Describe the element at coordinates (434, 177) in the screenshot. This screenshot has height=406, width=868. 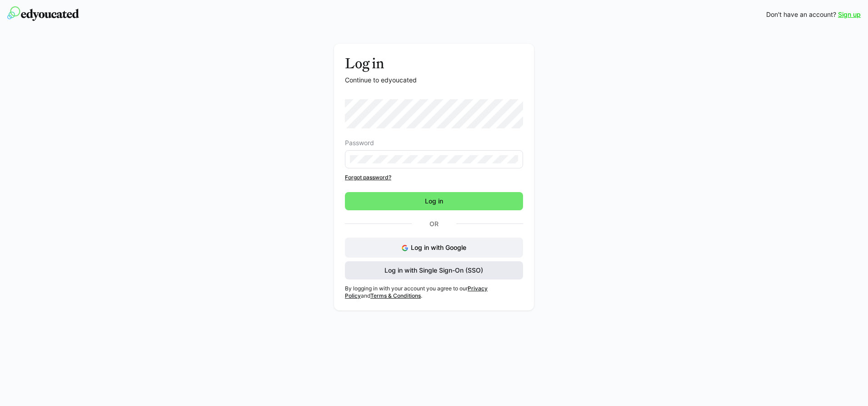
I see `a: Forgot password?` at that location.